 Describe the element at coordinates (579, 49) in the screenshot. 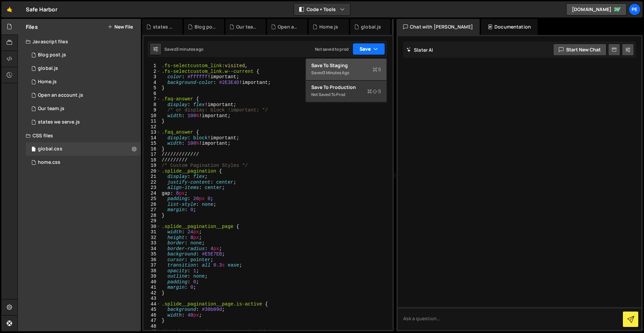

I see `button: Start new chat` at that location.